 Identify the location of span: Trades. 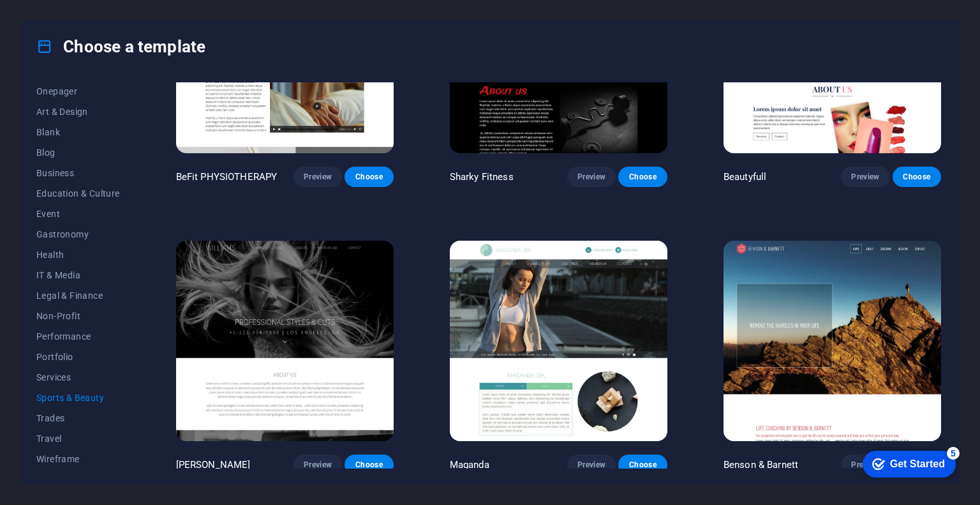
(78, 418).